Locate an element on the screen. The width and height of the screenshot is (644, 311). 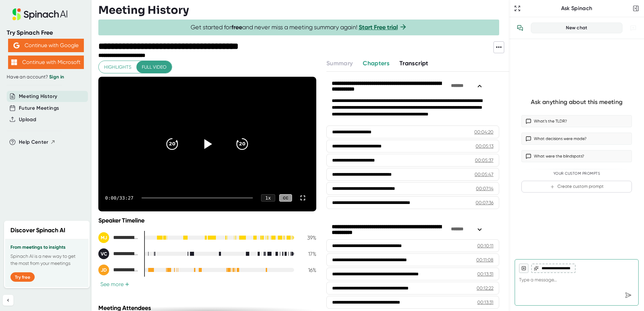
button: Help Center is located at coordinates (37, 142).